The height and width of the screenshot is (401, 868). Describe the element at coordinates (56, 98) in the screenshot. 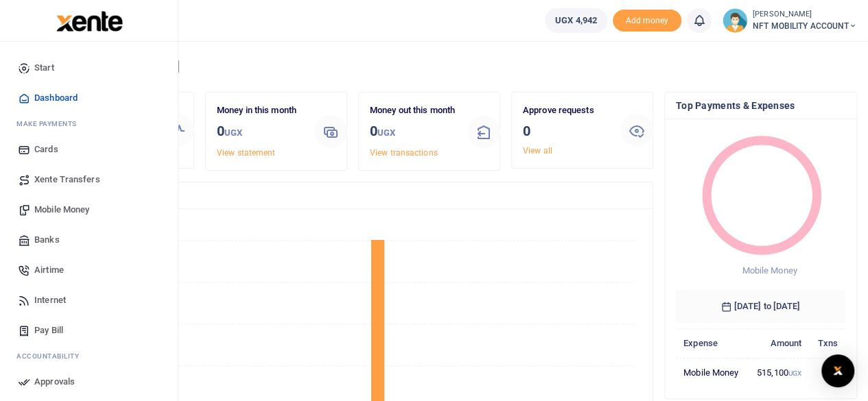

I see `span: Dashboard` at that location.